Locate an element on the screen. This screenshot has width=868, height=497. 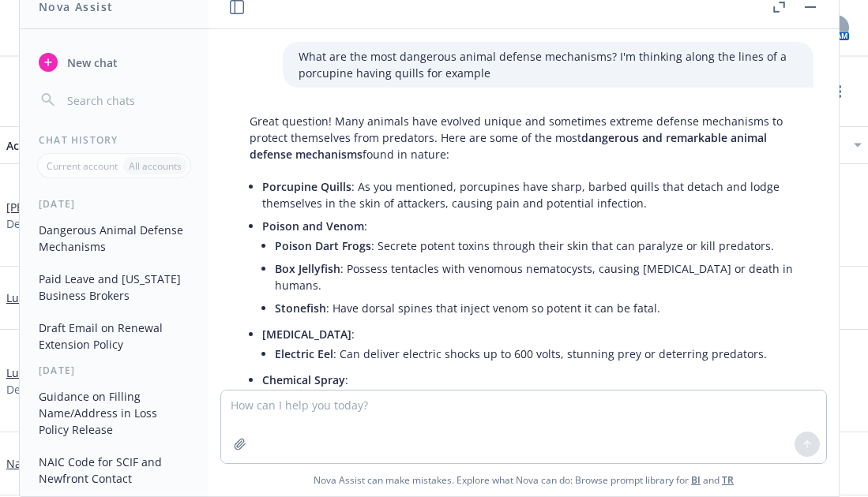
input: Search chats is located at coordinates (126, 101).